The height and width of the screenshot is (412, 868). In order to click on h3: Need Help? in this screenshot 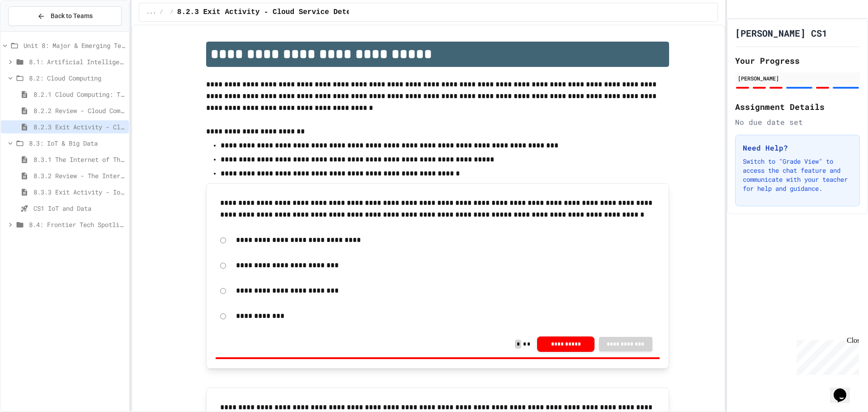, I will do `click(798, 148)`.